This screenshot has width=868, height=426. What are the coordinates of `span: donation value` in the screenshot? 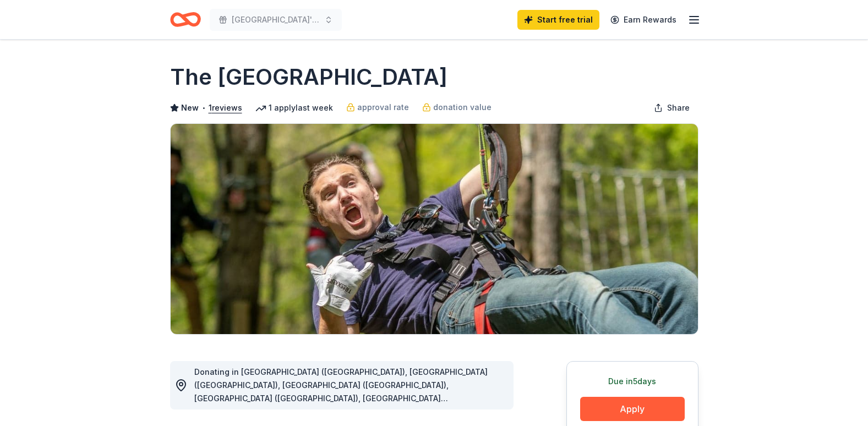 It's located at (463, 107).